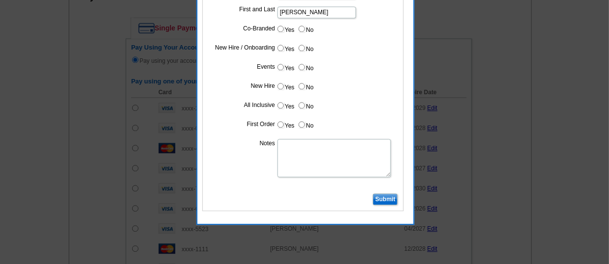 The width and height of the screenshot is (609, 264). What do you see at coordinates (242, 67) in the screenshot?
I see `label: Events` at bounding box center [242, 67].